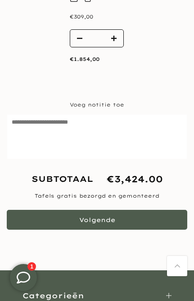 The image size is (194, 301). Describe the element at coordinates (31, 12) in the screenshot. I see `span: 1` at that location.